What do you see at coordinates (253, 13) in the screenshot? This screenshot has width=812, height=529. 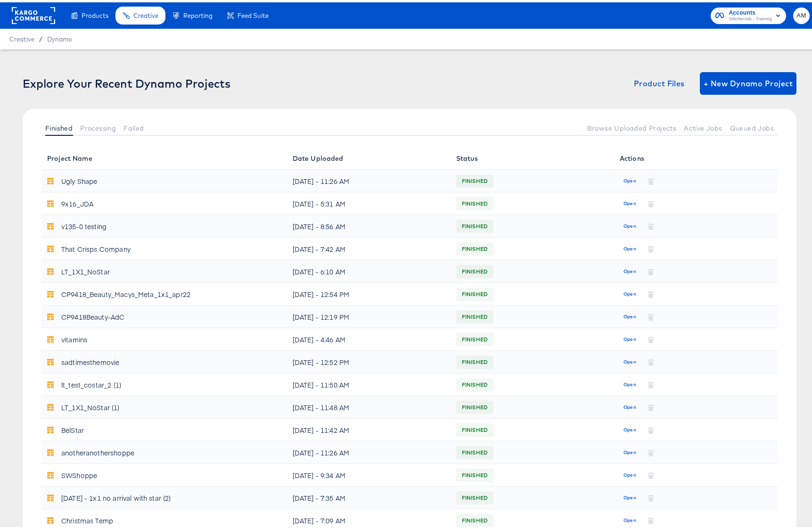 I see `span: Feed Suite` at bounding box center [253, 13].